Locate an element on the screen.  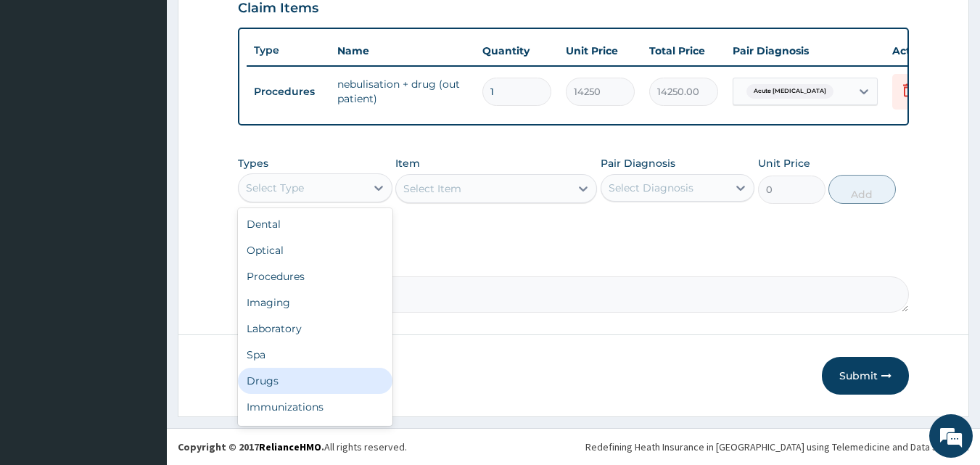
label: Types is located at coordinates (253, 163).